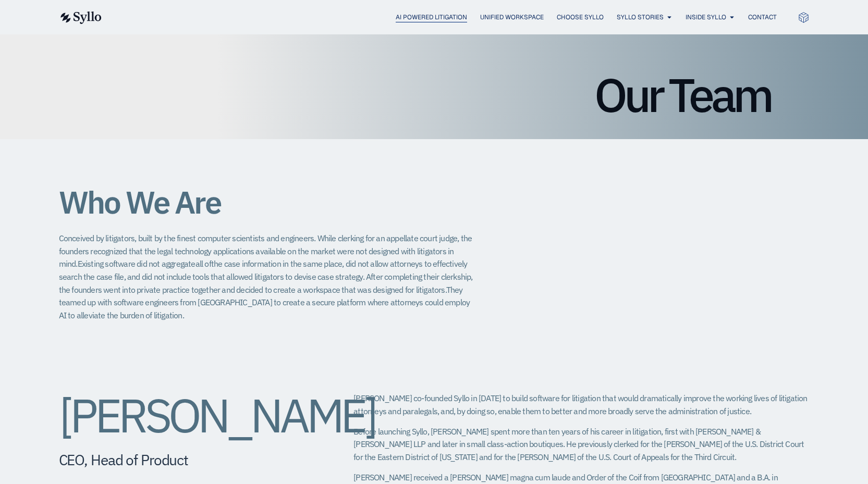 The image size is (868, 484). I want to click on a: Contact, so click(762, 17).